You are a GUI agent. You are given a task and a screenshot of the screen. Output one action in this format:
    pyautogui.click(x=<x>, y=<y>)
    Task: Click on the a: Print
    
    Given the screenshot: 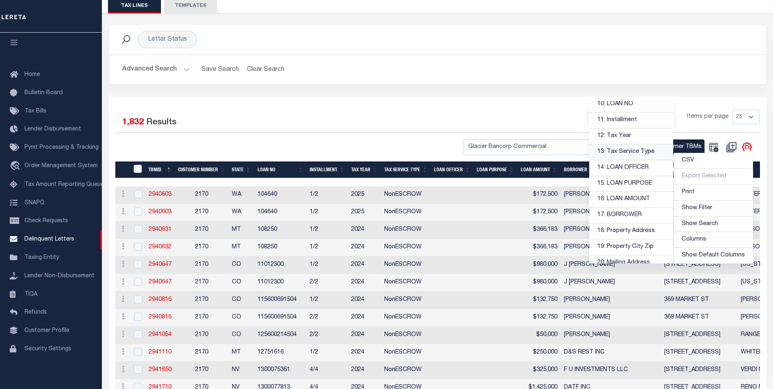 What is the action you would take?
    pyautogui.click(x=714, y=192)
    